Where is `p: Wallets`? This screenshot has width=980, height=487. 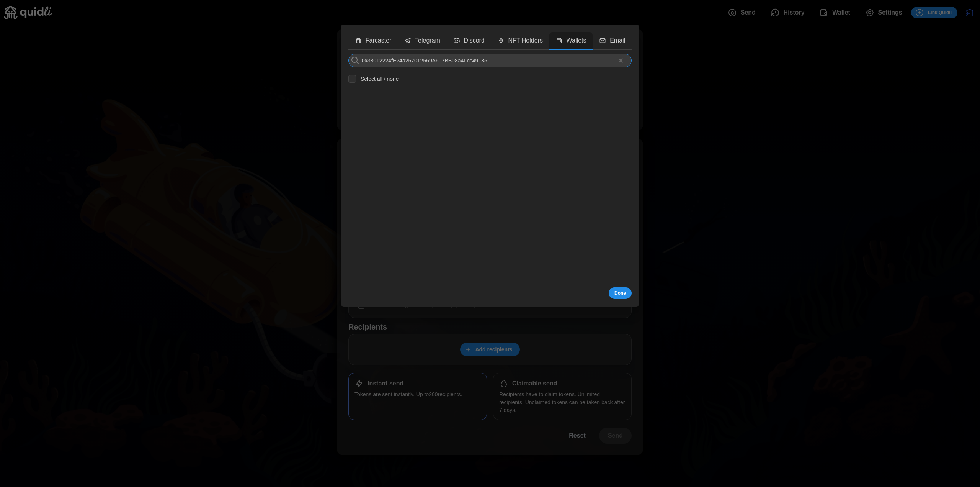 p: Wallets is located at coordinates (576, 40).